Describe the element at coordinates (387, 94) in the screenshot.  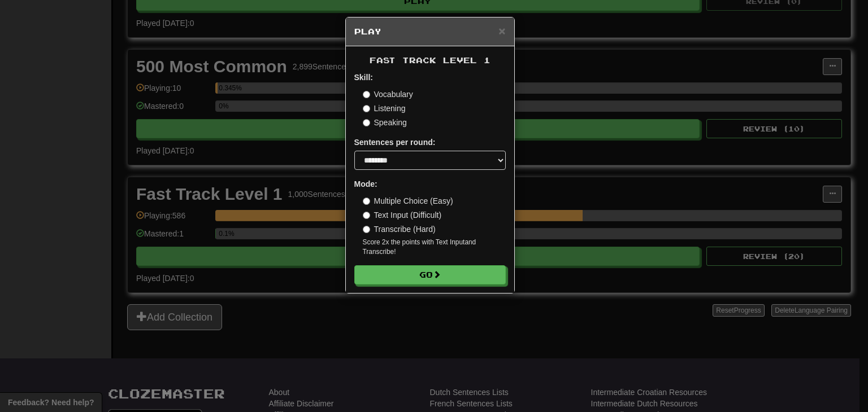
I see `label: Vocabulary` at that location.